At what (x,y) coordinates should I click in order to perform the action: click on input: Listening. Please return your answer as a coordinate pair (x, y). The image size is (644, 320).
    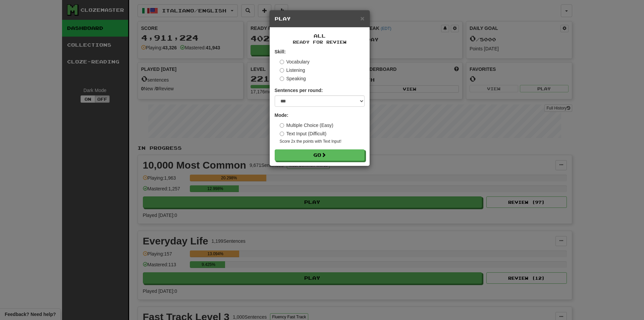
    Looking at the image, I should click on (282, 70).